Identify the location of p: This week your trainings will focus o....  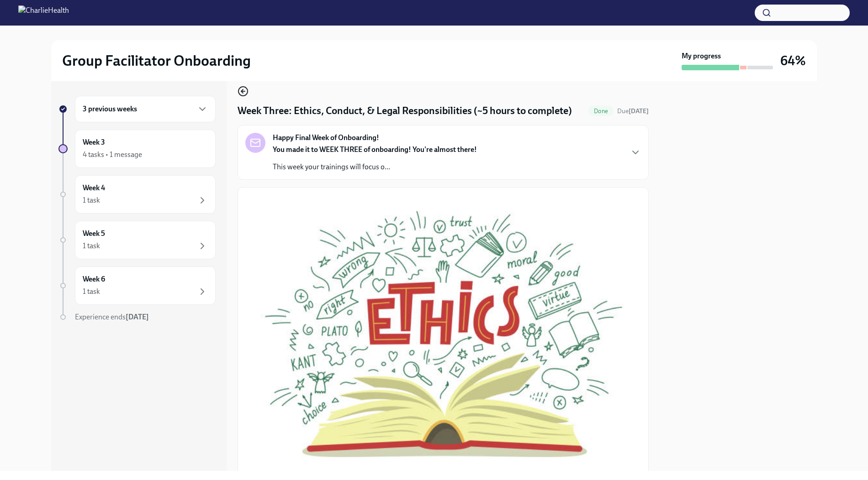
(375, 167).